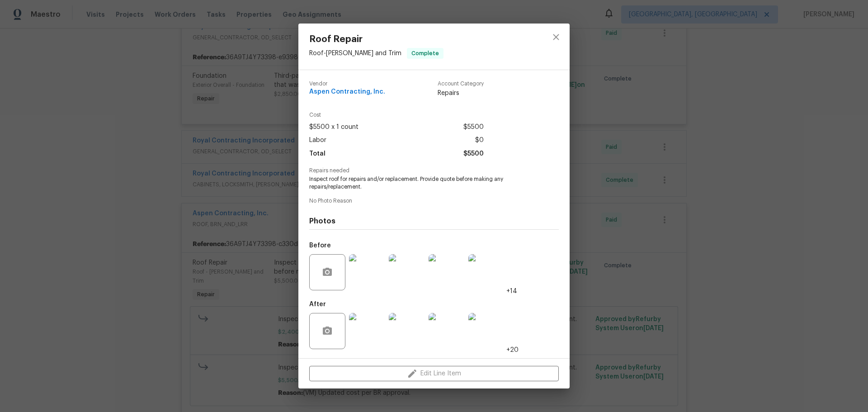 Image resolution: width=868 pixels, height=412 pixels. Describe the element at coordinates (425, 54) in the screenshot. I see `span: Complete` at that location.